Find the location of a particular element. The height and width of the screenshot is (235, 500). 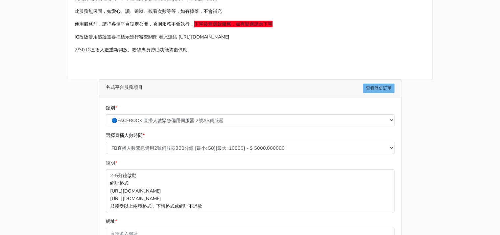

a: 查看歷史訂單 is located at coordinates (378, 88).